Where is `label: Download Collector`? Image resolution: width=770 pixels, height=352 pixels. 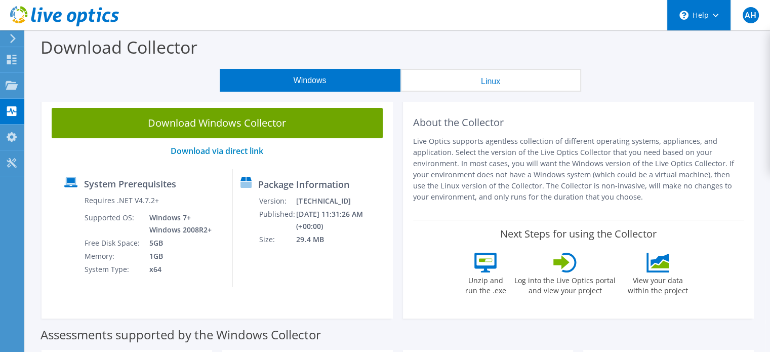 label: Download Collector is located at coordinates (119, 47).